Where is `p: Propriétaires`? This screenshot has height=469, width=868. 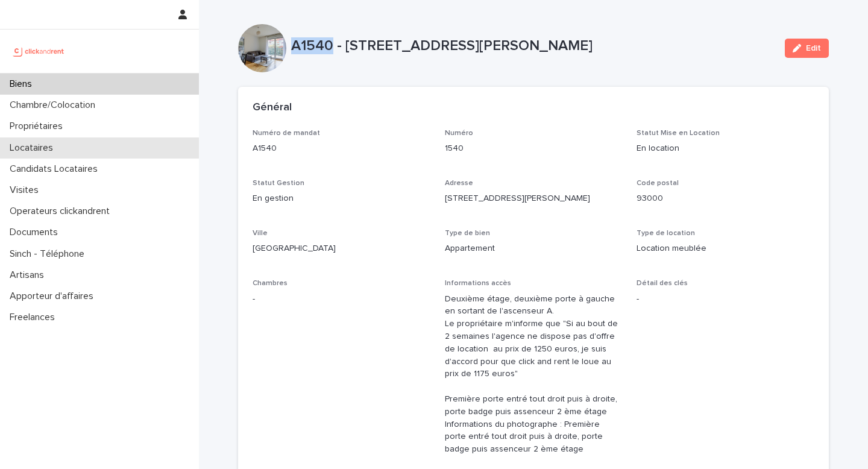 p: Propriétaires is located at coordinates (38, 126).